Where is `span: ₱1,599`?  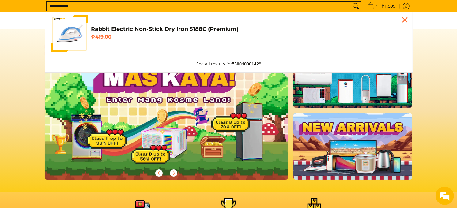 span: ₱1,599 is located at coordinates (388, 6).